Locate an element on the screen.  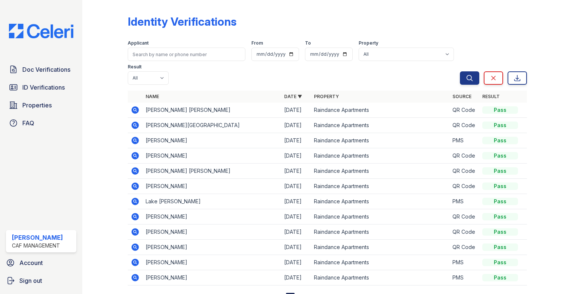
a: Result is located at coordinates (491, 96).